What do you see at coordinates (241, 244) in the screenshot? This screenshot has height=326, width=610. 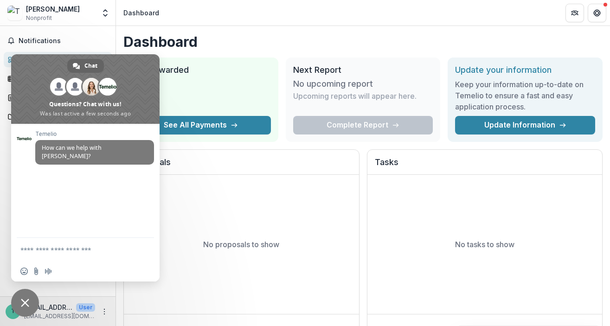 I see `p: No proposals to show` at bounding box center [241, 244].